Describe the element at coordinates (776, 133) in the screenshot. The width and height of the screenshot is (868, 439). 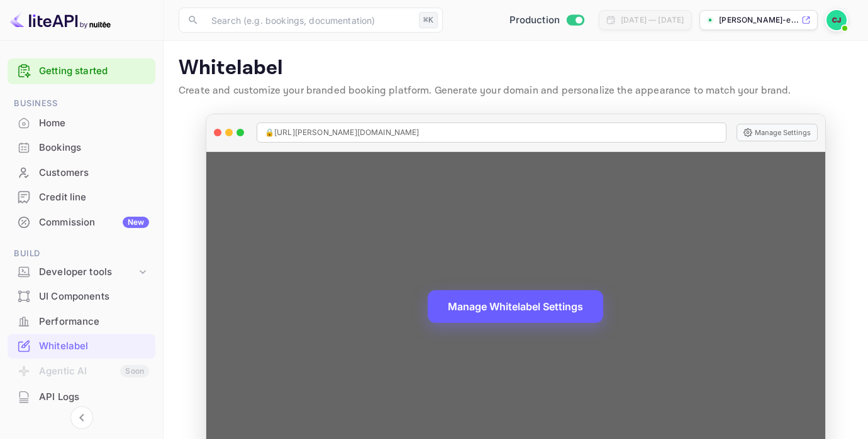
I see `button: Manage Settings` at that location.